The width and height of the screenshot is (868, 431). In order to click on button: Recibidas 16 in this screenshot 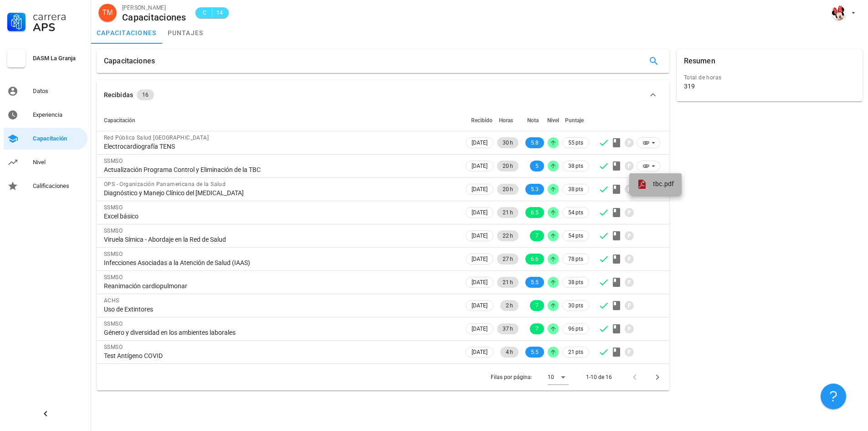, I will do `click(383, 95)`.